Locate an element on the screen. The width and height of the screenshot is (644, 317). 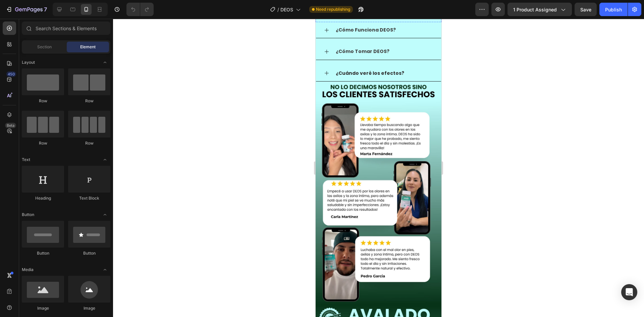
div: Undo/Redo is located at coordinates (140, 10).